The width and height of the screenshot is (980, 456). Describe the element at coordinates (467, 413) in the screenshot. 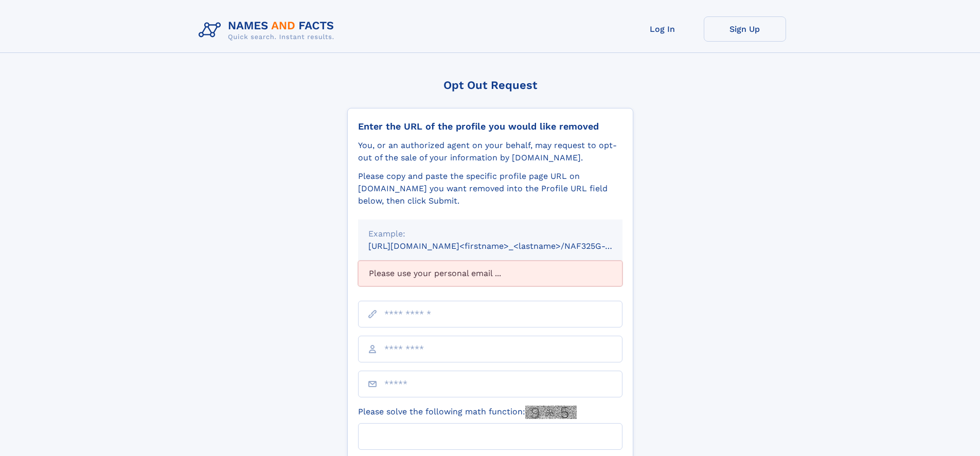

I see `label: Please solve the following math function:` at that location.